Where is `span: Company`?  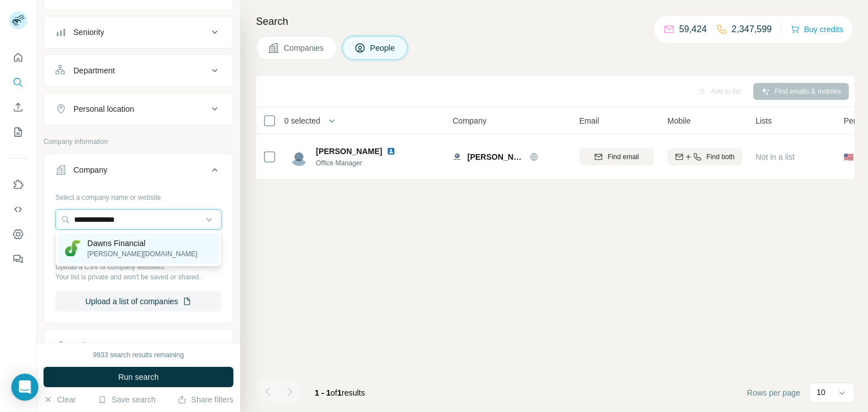
span: Company is located at coordinates (470, 121).